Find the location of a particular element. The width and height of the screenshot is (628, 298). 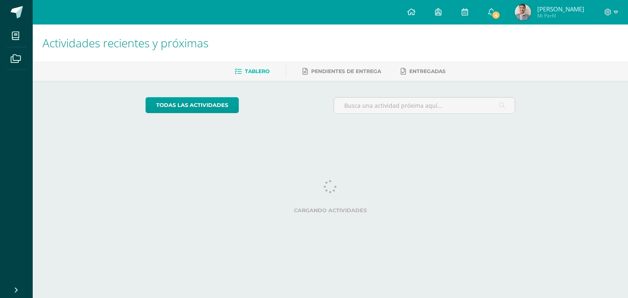

span: Actividades recientes y próximas is located at coordinates (125, 43).